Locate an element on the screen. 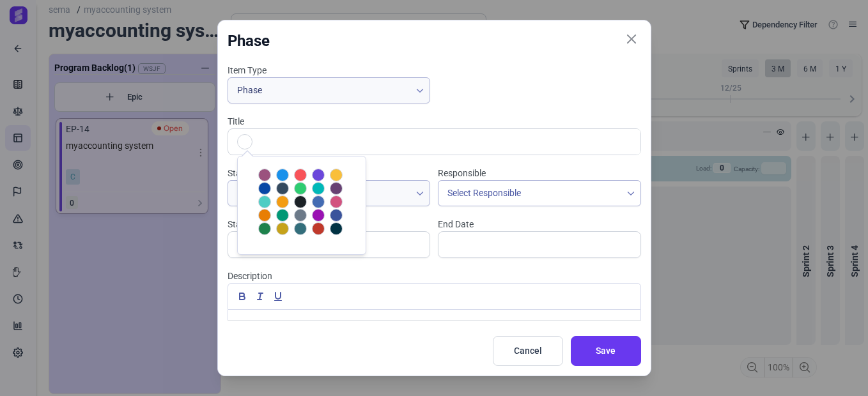  button: Save is located at coordinates (605, 351).